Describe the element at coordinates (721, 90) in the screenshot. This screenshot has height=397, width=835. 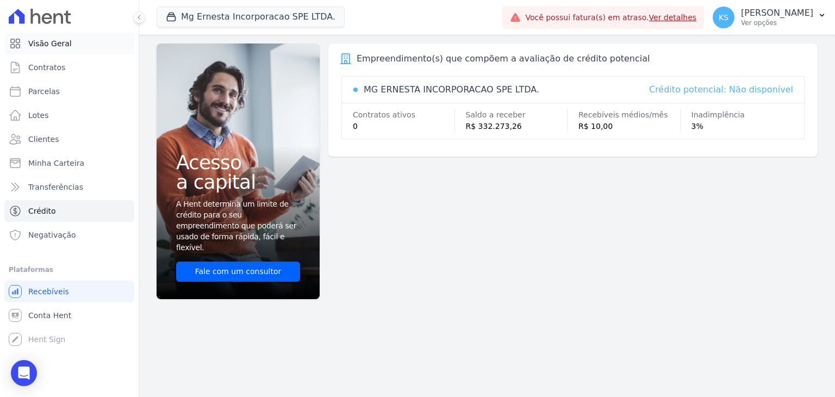
I see `div: Crédito potencial: Não disponível` at that location.